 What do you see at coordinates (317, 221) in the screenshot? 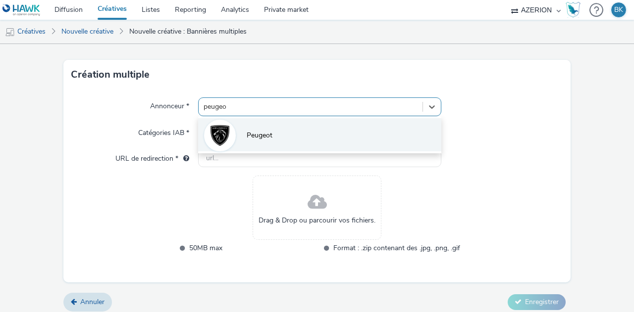
I see `span: Drag & Drop ou parcourir vos fichiers.` at bounding box center [317, 221].